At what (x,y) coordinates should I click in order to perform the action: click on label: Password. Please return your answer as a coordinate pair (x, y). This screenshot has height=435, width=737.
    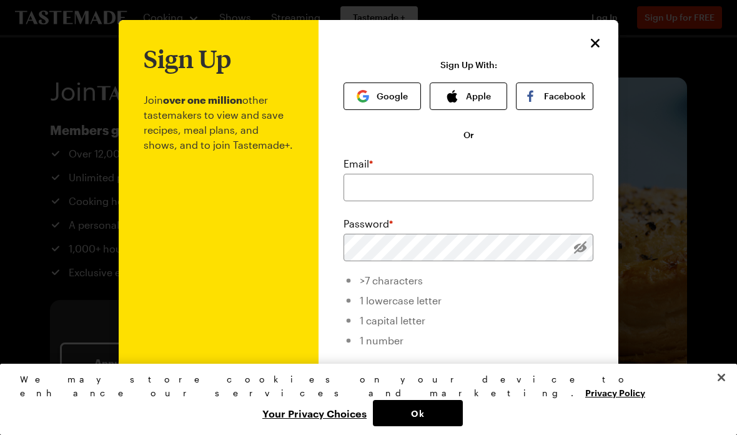
    Looking at the image, I should click on (368, 224).